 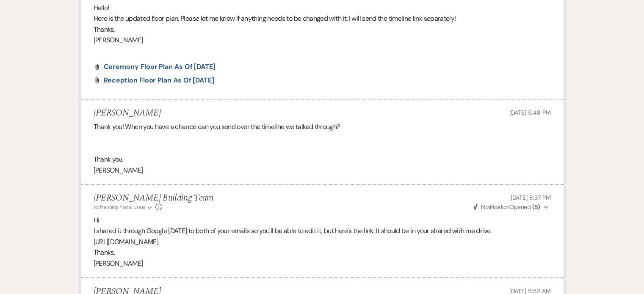 I want to click on button: to: Planning Portal Users, so click(x=124, y=207).